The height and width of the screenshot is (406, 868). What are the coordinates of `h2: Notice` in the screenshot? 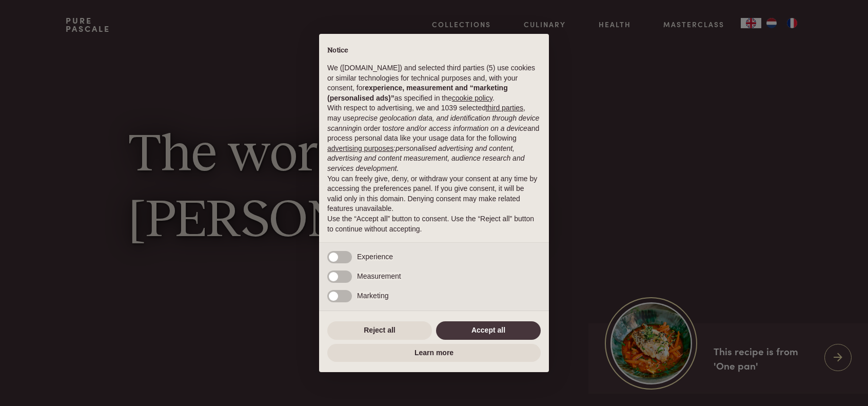 It's located at (434, 51).